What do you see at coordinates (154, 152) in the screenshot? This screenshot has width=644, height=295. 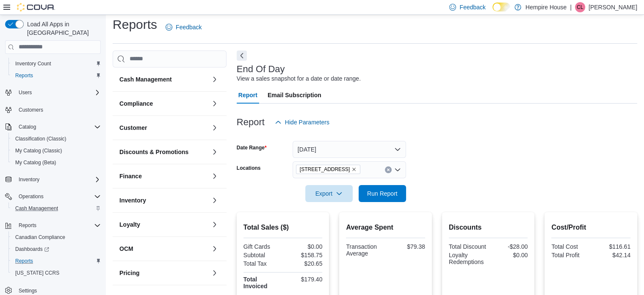 I see `h3: Discounts & Promotions` at bounding box center [154, 152].